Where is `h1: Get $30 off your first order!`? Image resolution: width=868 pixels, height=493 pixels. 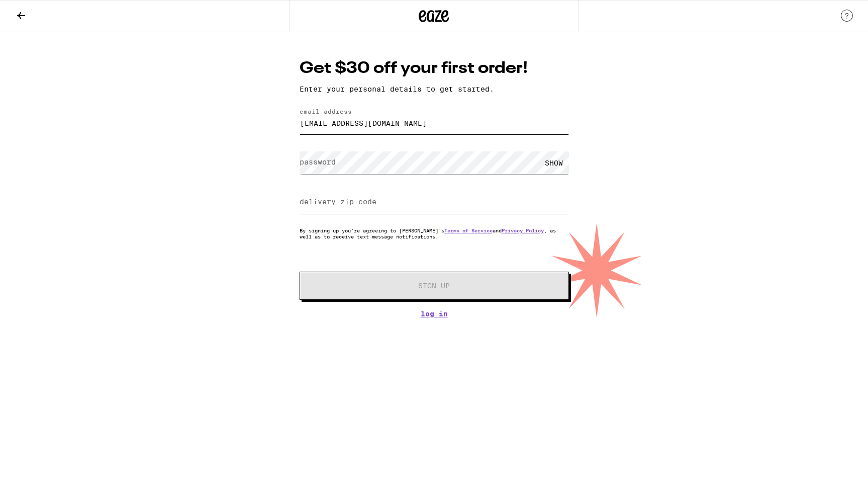
h1: Get $30 off your first order! is located at coordinates (434, 68).